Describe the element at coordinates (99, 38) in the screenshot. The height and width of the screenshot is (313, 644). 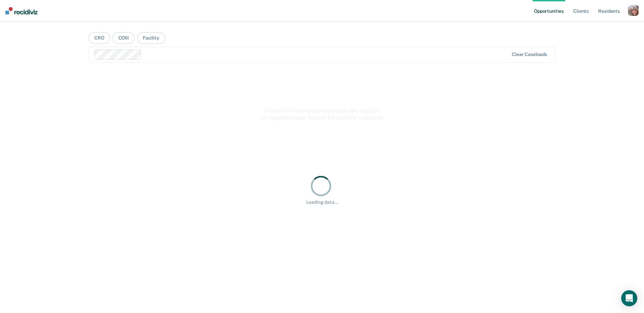
I see `button: CRO` at that location.